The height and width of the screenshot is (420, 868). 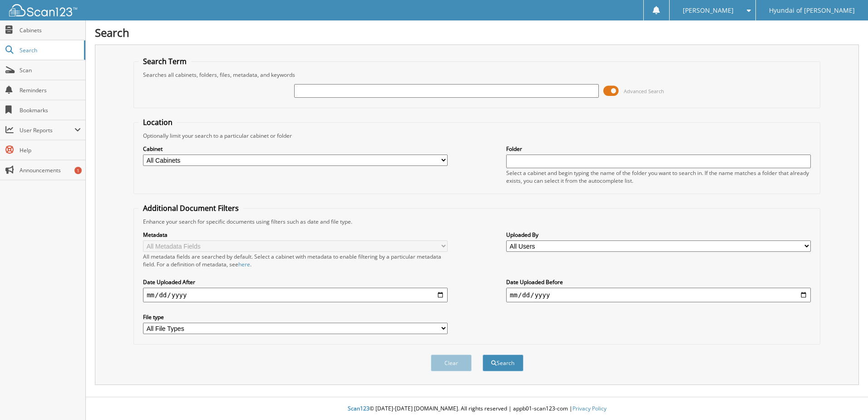 I want to click on legend: Search Term, so click(x=165, y=61).